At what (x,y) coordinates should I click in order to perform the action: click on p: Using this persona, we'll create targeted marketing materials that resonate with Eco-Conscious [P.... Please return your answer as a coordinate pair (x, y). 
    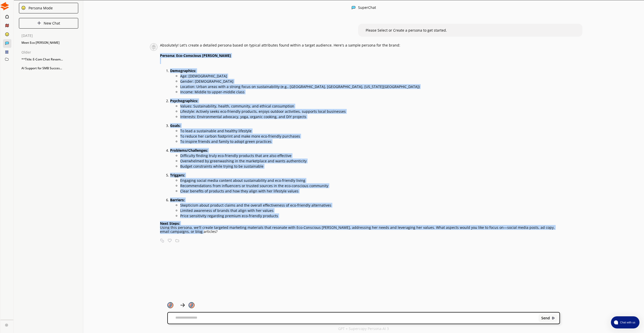
    Looking at the image, I should click on (360, 229).